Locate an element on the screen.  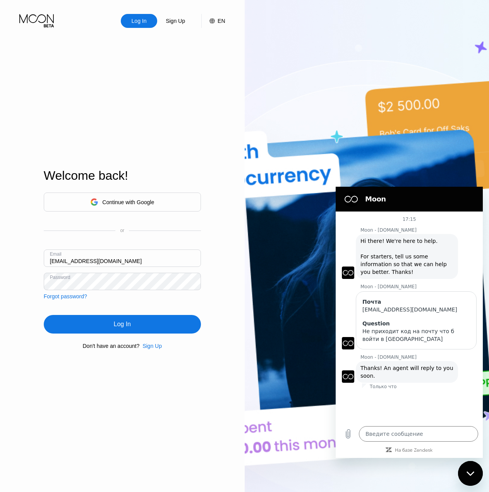
div: Don't have an account? is located at coordinates (111, 346).